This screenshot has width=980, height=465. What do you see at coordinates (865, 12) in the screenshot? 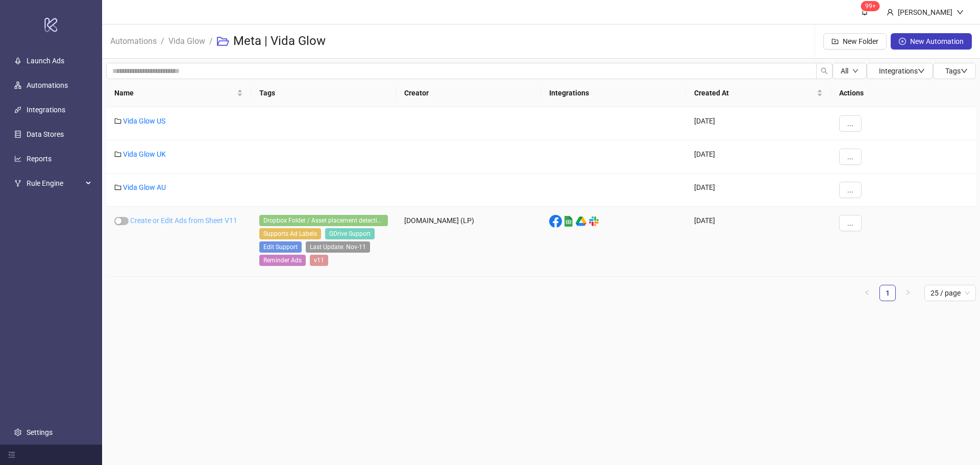
I see `span: bell` at bounding box center [865, 12].